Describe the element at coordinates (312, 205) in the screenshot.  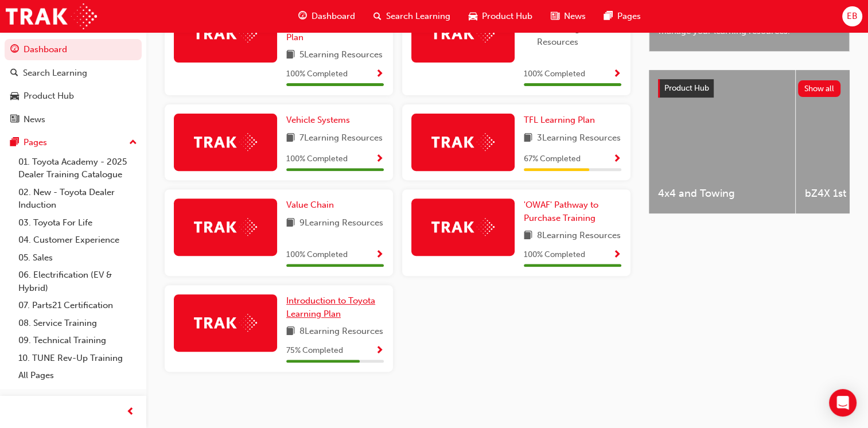
I see `a: Value Chain` at that location.